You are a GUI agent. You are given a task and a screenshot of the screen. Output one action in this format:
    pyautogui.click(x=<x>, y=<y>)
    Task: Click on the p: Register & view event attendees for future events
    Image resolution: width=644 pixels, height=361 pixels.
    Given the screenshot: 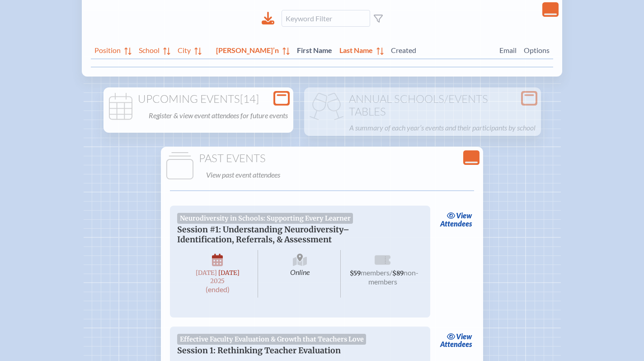 What is the action you would take?
    pyautogui.click(x=219, y=116)
    